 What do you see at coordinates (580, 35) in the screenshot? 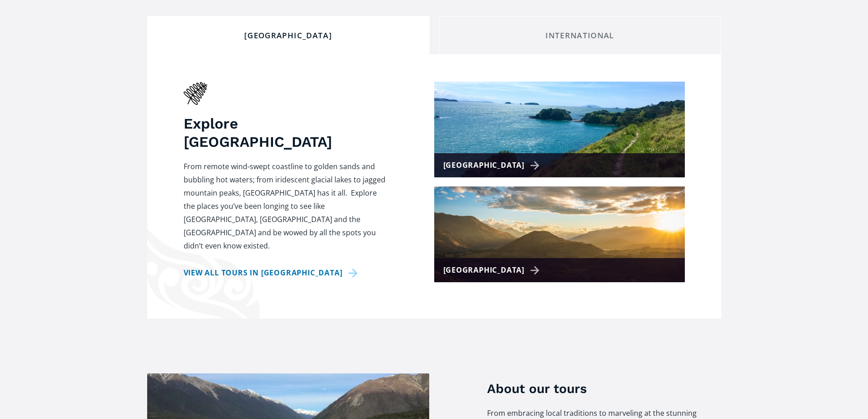
I see `div: International` at bounding box center [580, 35].